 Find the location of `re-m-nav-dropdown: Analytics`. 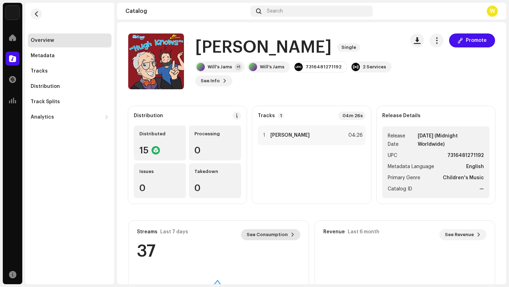

re-m-nav-dropdown: Analytics is located at coordinates (70, 117).